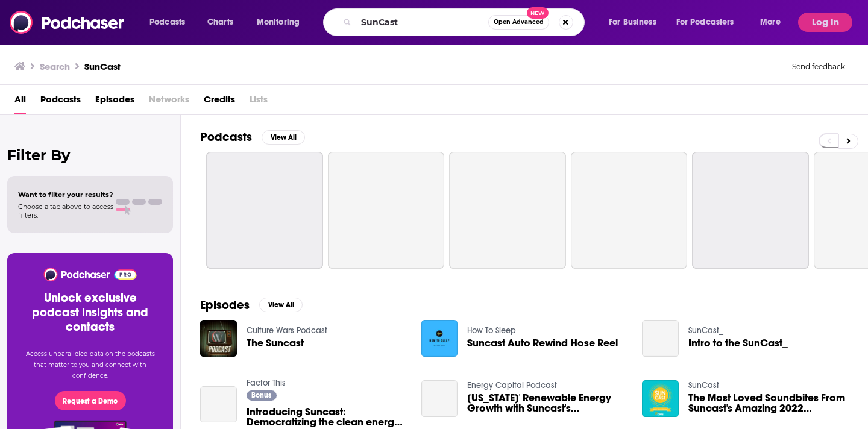  I want to click on a: Credits, so click(219, 102).